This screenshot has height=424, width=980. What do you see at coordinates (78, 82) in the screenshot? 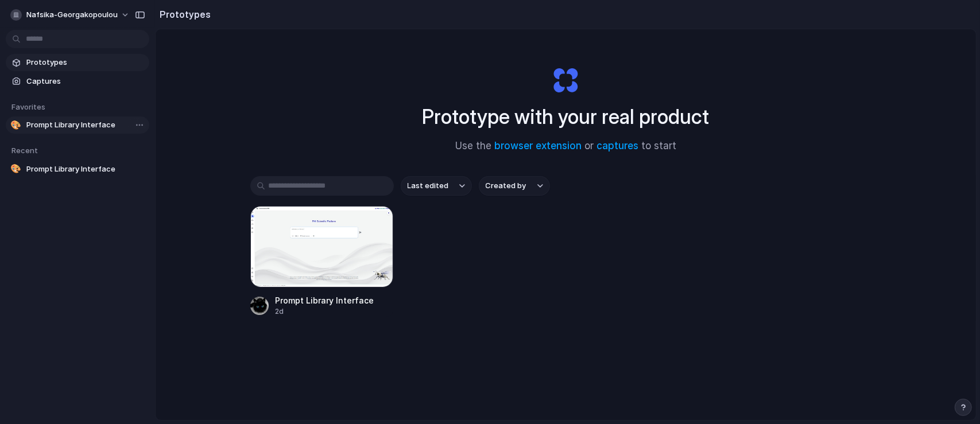
I see `a: Captures` at bounding box center [78, 82].